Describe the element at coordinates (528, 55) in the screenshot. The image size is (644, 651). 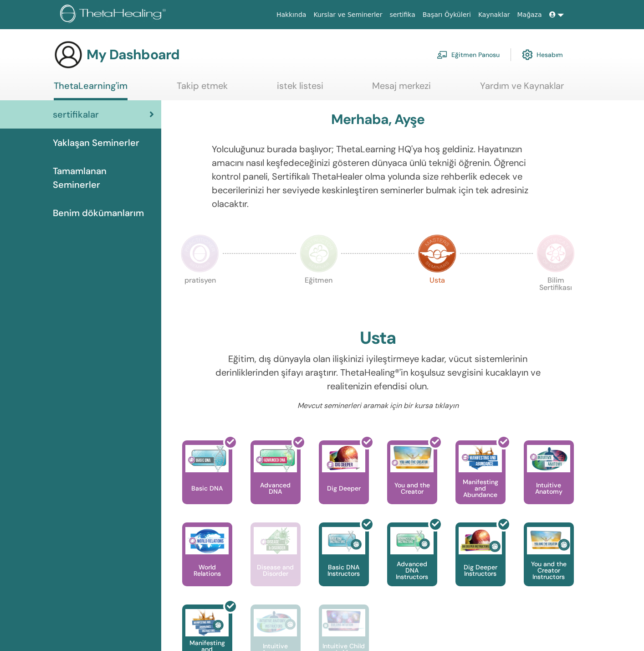
I see `img: cog.svg` at that location.